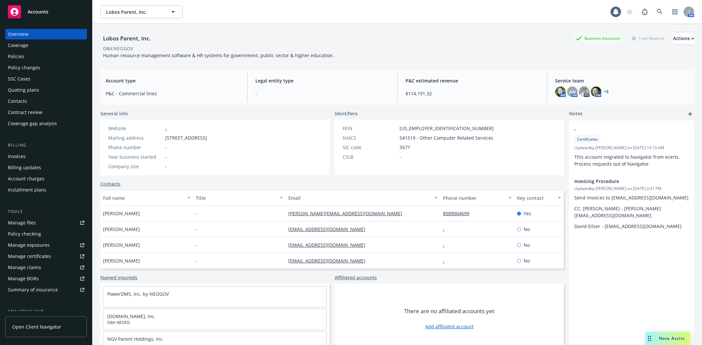 This screenshot has width=702, height=345. Describe the element at coordinates (477, 198) in the screenshot. I see `button: Phone number` at that location.